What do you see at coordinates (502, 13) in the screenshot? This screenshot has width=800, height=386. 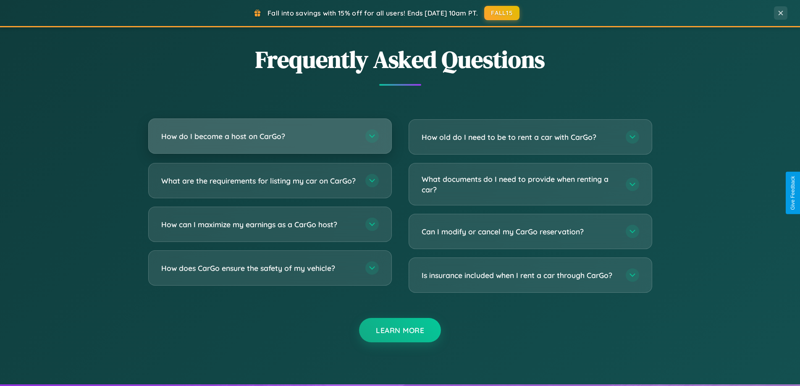 I see `button: FALL15` at bounding box center [502, 13].